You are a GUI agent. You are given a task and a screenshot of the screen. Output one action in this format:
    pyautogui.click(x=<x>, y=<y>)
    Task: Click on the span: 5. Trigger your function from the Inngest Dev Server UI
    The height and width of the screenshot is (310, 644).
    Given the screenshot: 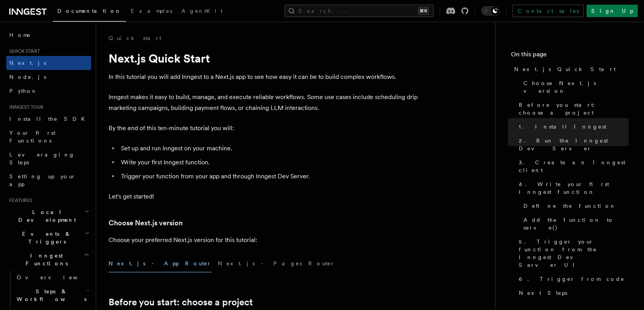 What is the action you would take?
    pyautogui.click(x=574, y=253)
    